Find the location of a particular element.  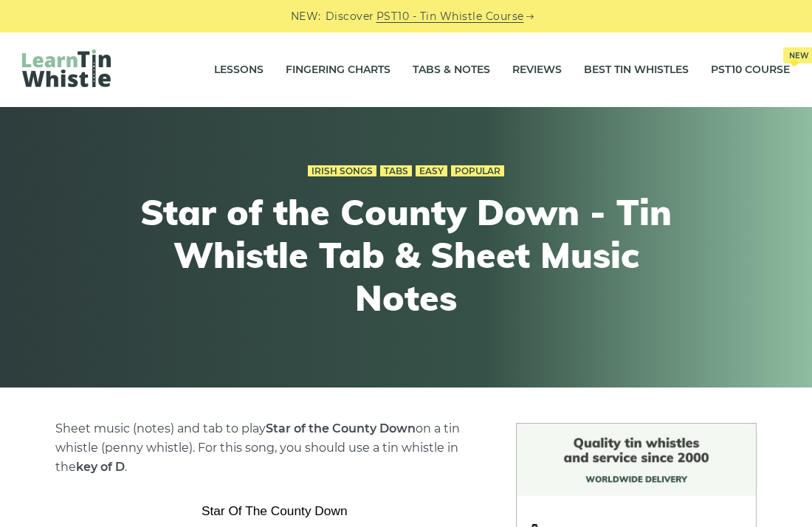

a: Fingering Charts is located at coordinates (338, 70).